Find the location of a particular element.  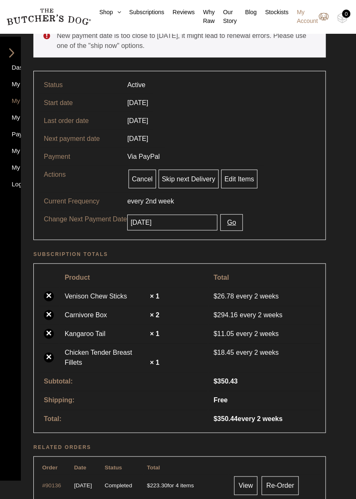

a: Chicken Tender Breast Fillets is located at coordinates (106, 358).